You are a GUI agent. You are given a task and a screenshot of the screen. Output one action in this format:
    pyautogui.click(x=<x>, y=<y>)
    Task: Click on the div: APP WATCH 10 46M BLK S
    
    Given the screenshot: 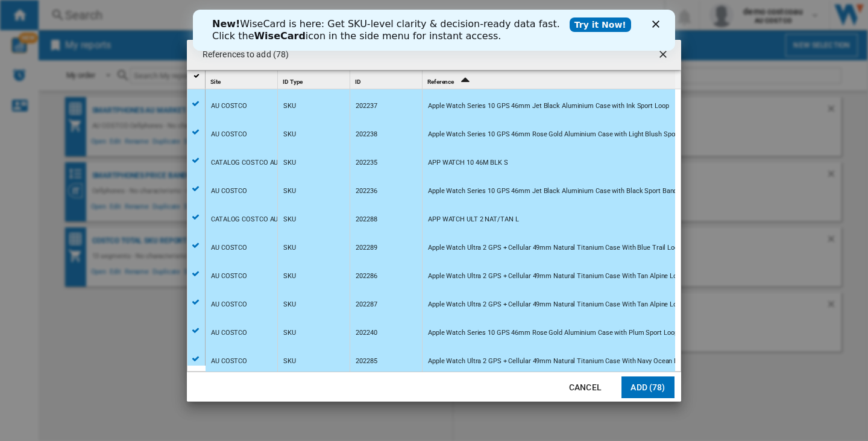 What is the action you would take?
    pyautogui.click(x=468, y=163)
    